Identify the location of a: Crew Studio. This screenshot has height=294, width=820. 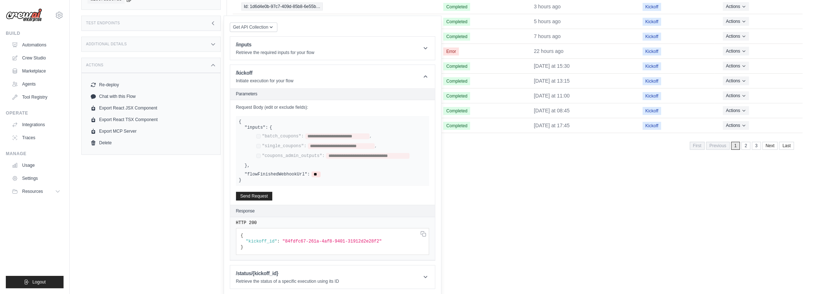
(36, 58).